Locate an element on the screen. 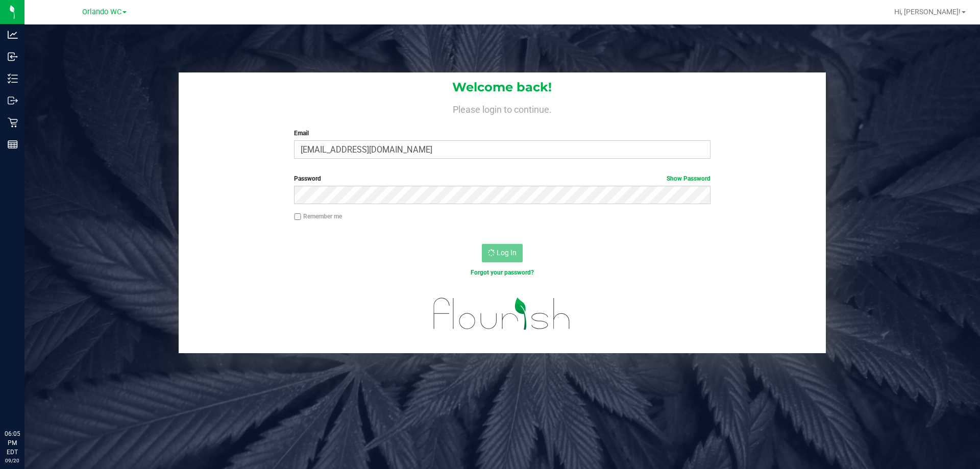 The height and width of the screenshot is (469, 980). span: Log In is located at coordinates (506, 253).